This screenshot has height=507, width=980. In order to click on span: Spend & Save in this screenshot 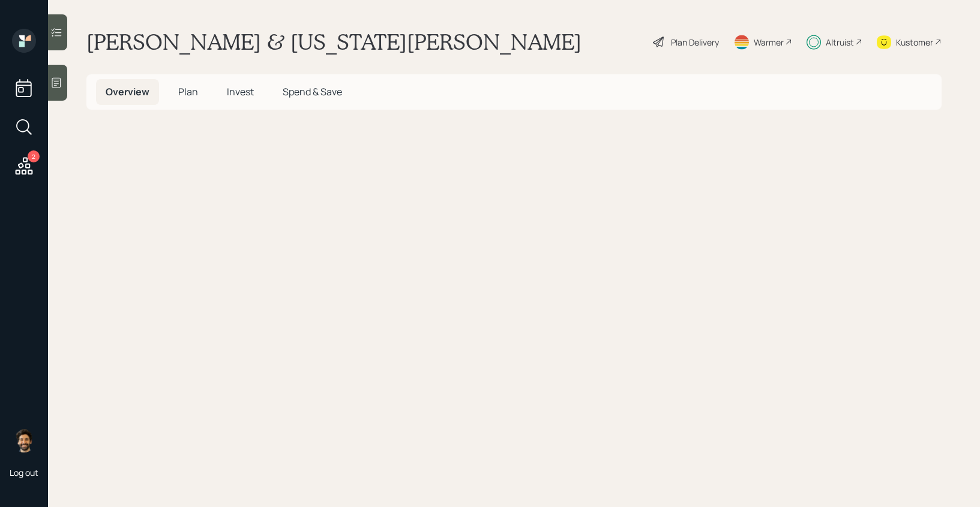, I will do `click(312, 92)`.